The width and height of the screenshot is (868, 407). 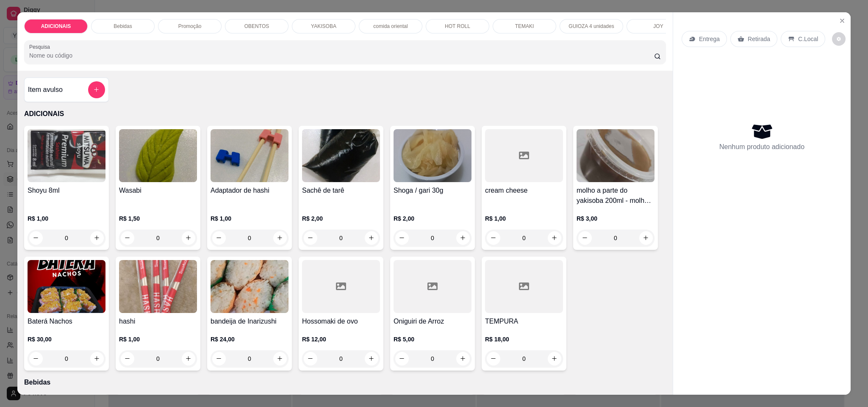 What do you see at coordinates (158, 190) in the screenshot?
I see `h4: Wasabi` at bounding box center [158, 190].